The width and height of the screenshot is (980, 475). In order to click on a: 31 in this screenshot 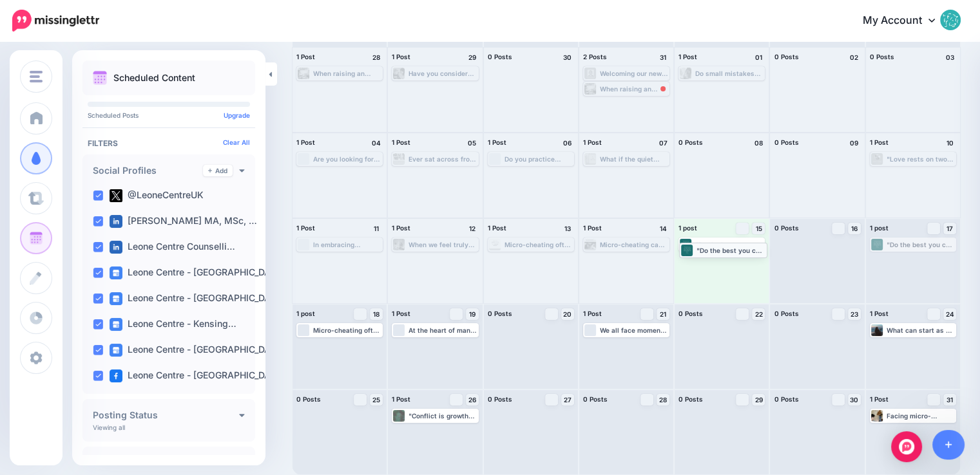, I will do `click(950, 400)`.